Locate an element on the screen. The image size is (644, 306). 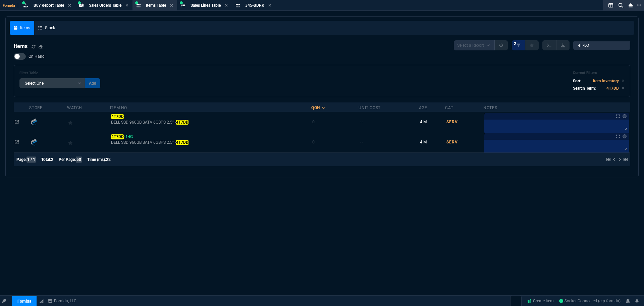
code: item.Inventory is located at coordinates (605, 81).